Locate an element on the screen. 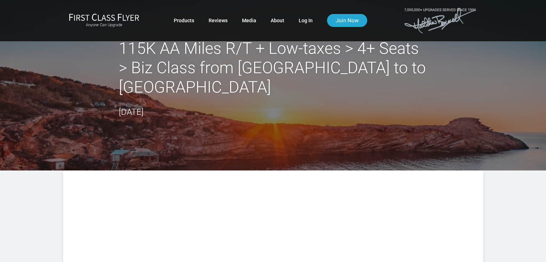 The width and height of the screenshot is (546, 262). a: Join Now is located at coordinates (347, 20).